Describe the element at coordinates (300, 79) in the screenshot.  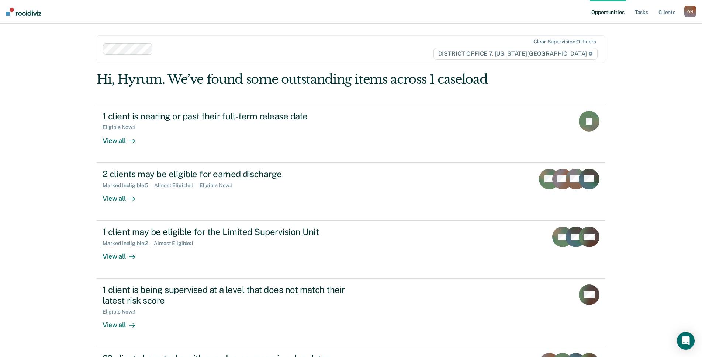
I see `div: Hi, Hyrum. We’ve found some outstanding items across 1 caseload` at that location.